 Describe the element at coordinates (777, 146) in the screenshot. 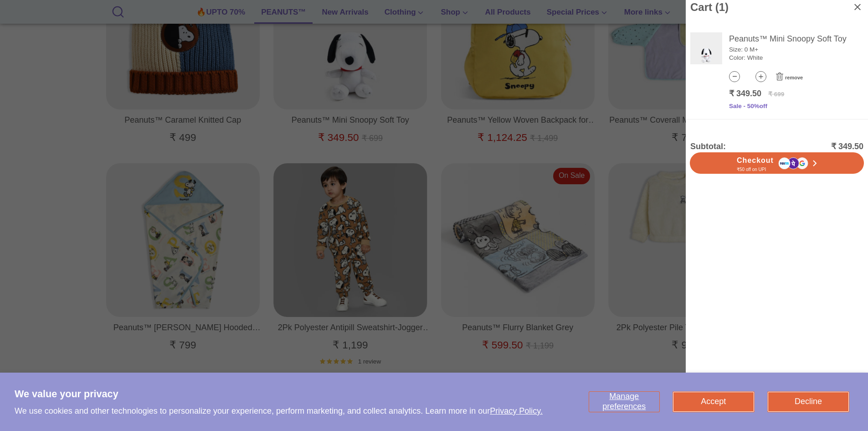

I see `p: Subtotal:` at that location.